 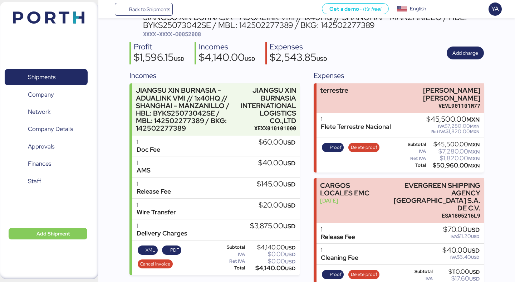 What do you see at coordinates (356, 127) in the screenshot?
I see `div: Flete Terrestre Nacional` at bounding box center [356, 127].